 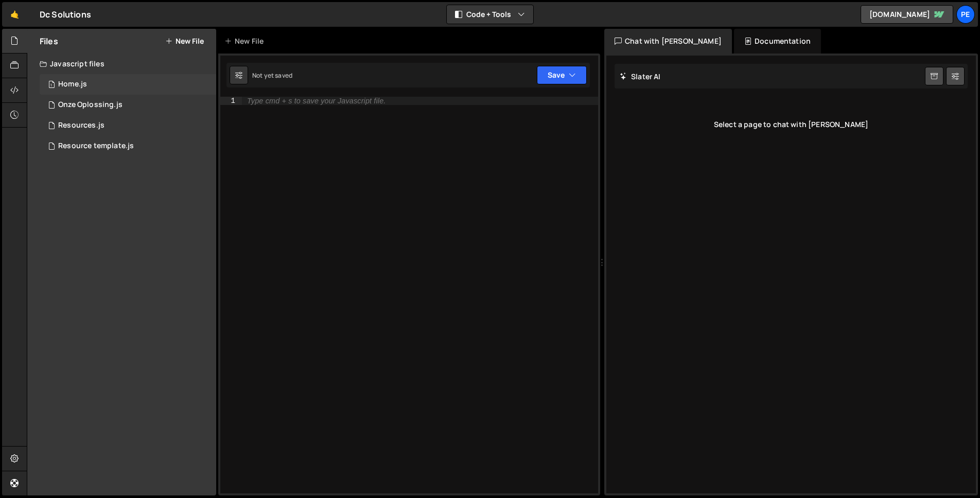 I want to click on div: Resources.js, so click(x=82, y=126).